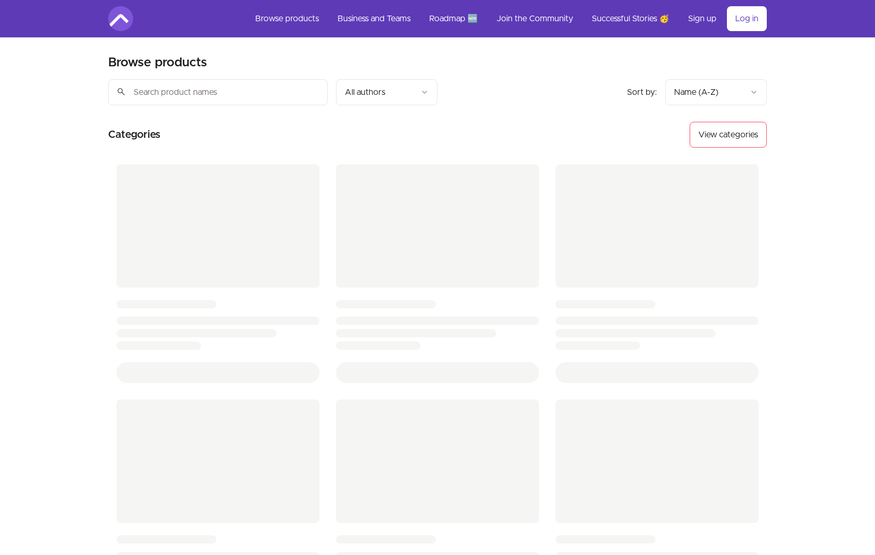 Image resolution: width=875 pixels, height=555 pixels. What do you see at coordinates (702, 19) in the screenshot?
I see `a: Sign up` at bounding box center [702, 19].